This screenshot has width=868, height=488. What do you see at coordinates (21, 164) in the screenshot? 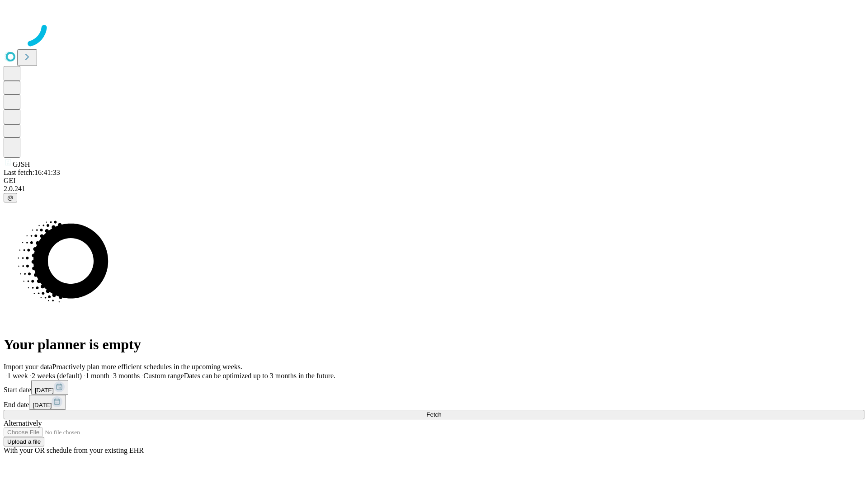
I see `span: GJSH` at bounding box center [21, 164].